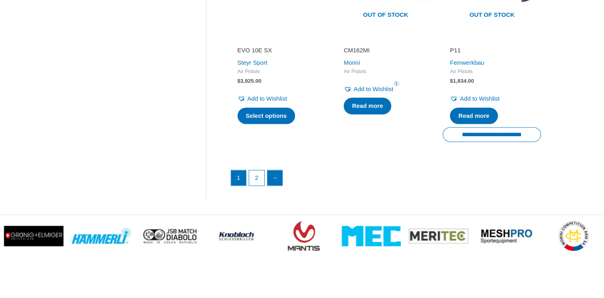 This screenshot has height=298, width=604. Describe the element at coordinates (462, 81) in the screenshot. I see `bdi: 1,834.00` at that location.